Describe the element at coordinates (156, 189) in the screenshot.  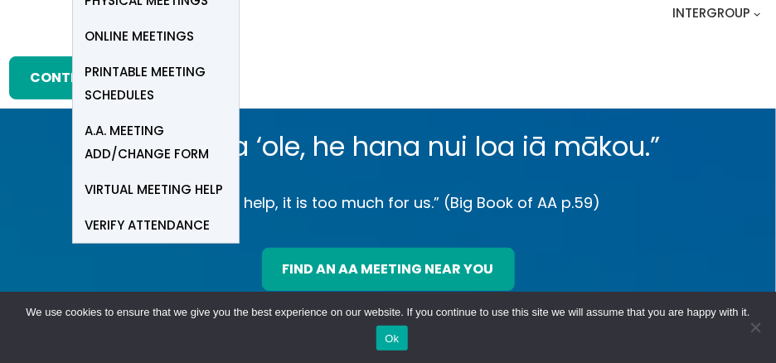
I see `a: Virtual Meeting Help` at that location.